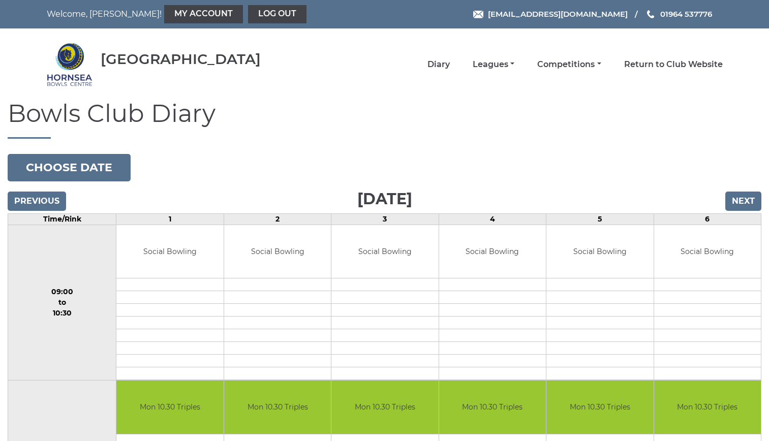 This screenshot has height=441, width=769. I want to click on a: Log out, so click(277, 14).